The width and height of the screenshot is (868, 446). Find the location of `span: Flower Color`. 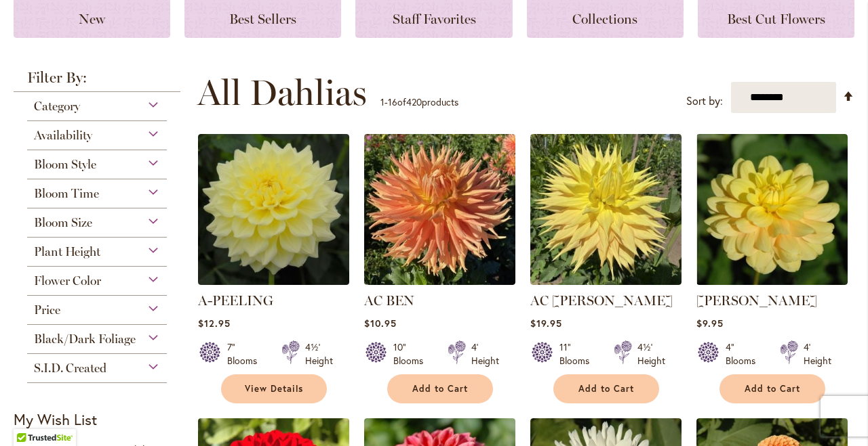

span: Flower Color is located at coordinates (67, 281).